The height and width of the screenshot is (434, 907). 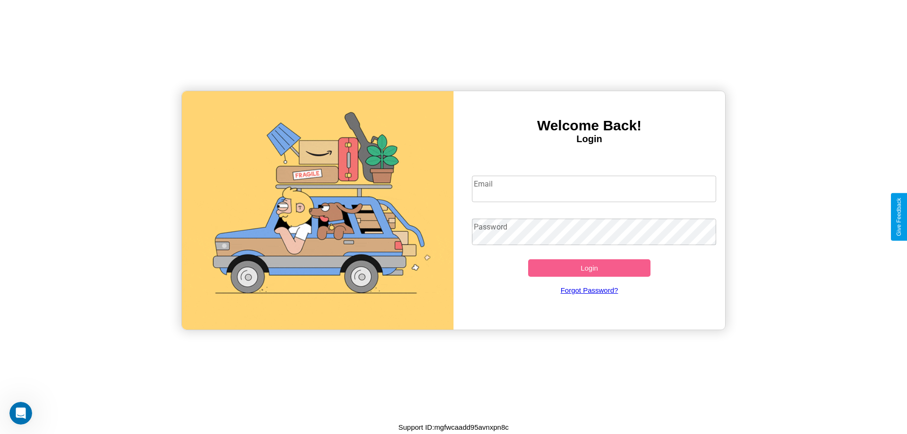 I want to click on p: Support ID: mgfwcaadd95avnxpn8c, so click(x=453, y=427).